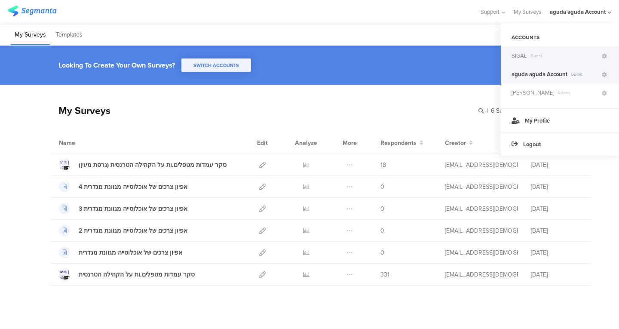 The height and width of the screenshot is (329, 619). What do you see at coordinates (533, 92) in the screenshot?
I see `span: Rosie Dadashov` at bounding box center [533, 92].